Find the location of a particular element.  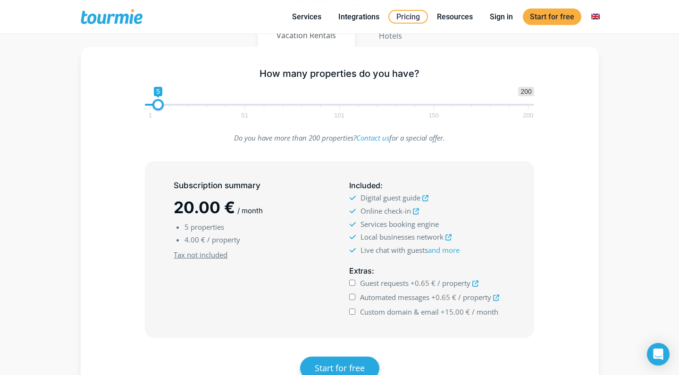

a: Start for free is located at coordinates (552, 17).